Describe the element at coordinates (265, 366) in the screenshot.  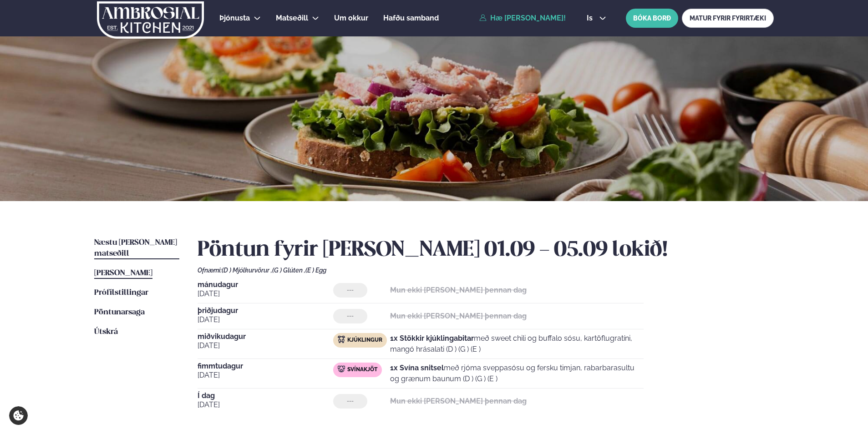
I see `span: fimmtudagur` at that location.